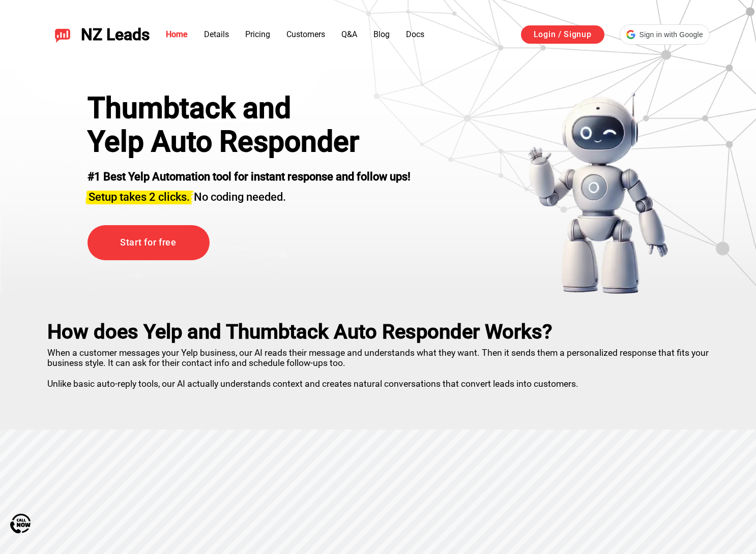  What do you see at coordinates (177, 34) in the screenshot?
I see `a: Home` at bounding box center [177, 34].